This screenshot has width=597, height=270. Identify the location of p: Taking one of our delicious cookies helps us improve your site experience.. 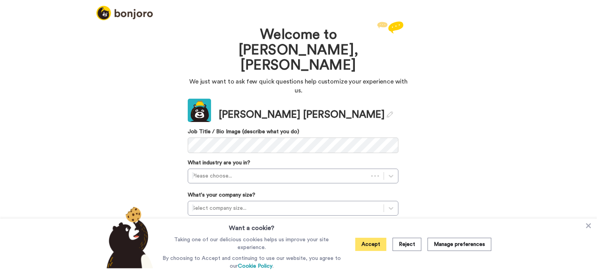
(251, 244).